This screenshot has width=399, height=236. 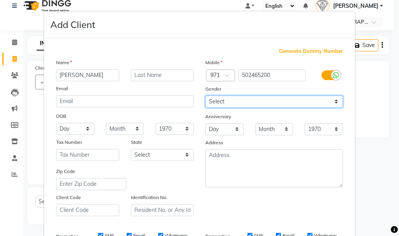 I want to click on span: Generate Dummy Number, so click(x=311, y=51).